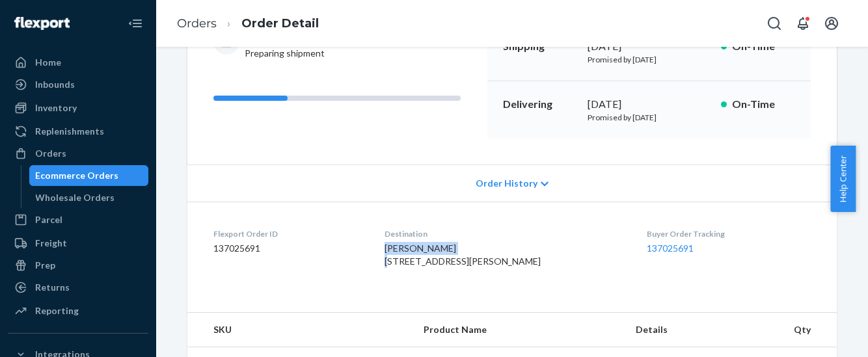  I want to click on a: Prep, so click(78, 265).